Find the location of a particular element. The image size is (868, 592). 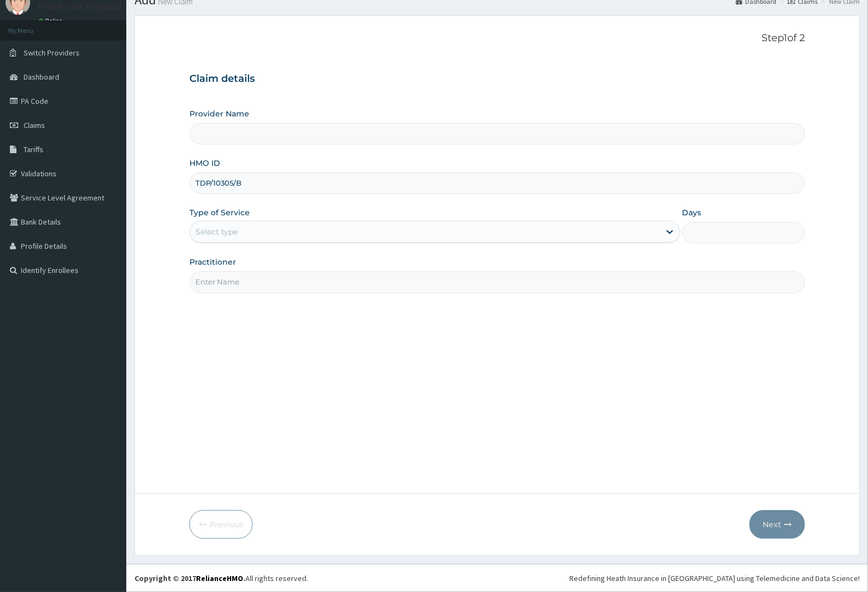

label: Provider Name is located at coordinates (219, 114).